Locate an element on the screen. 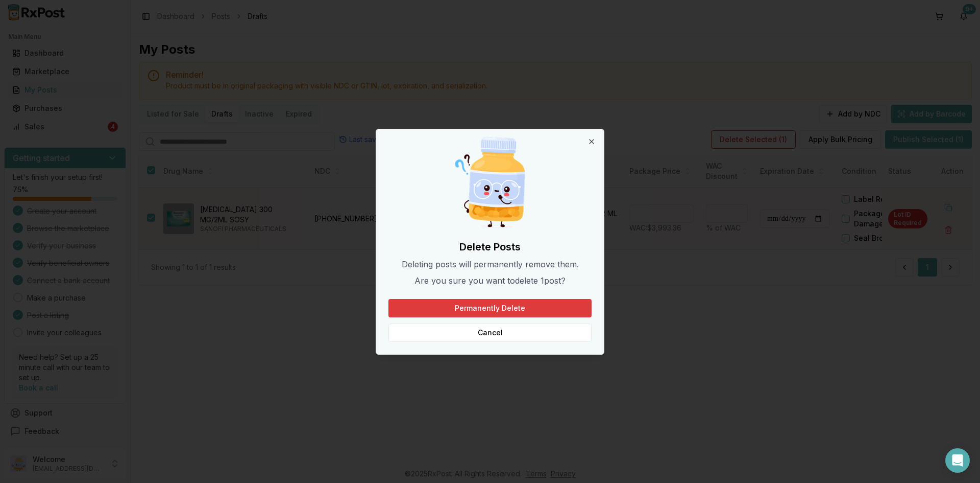 The height and width of the screenshot is (483, 980). button: Cancel is located at coordinates (490, 333).